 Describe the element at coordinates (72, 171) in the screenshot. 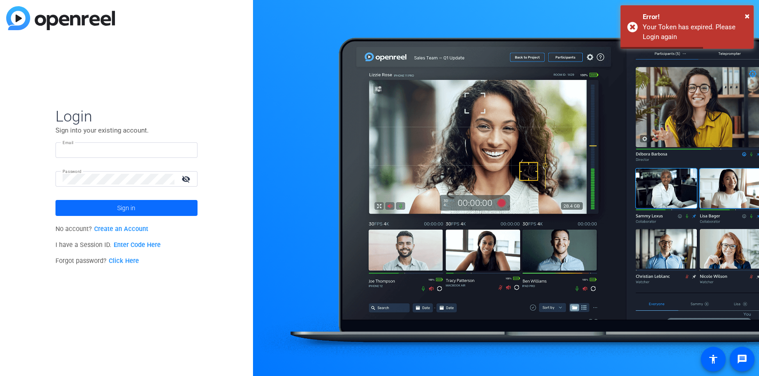

I see `mat-label: Password` at that location.